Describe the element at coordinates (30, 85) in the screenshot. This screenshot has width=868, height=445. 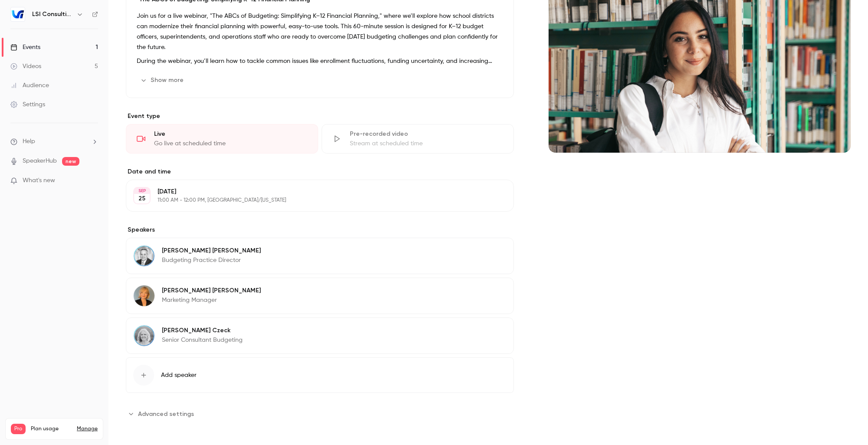
I see `div: Audience` at that location.